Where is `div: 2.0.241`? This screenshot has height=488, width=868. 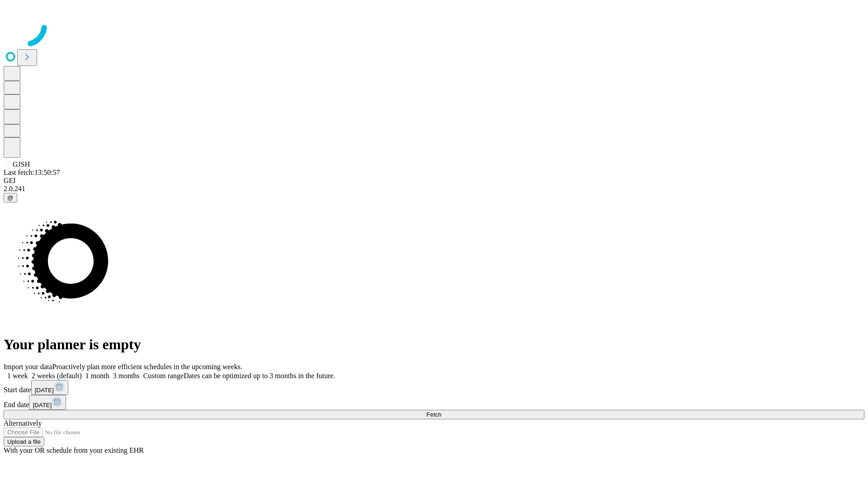 div: 2.0.241 is located at coordinates (434, 189).